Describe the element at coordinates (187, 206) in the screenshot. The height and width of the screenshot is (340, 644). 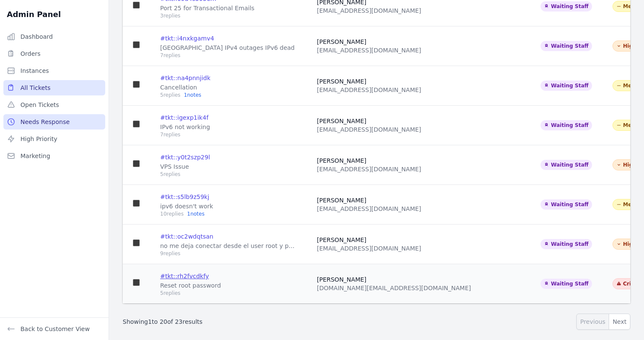
I see `div: ipv6 doesn't work` at that location.